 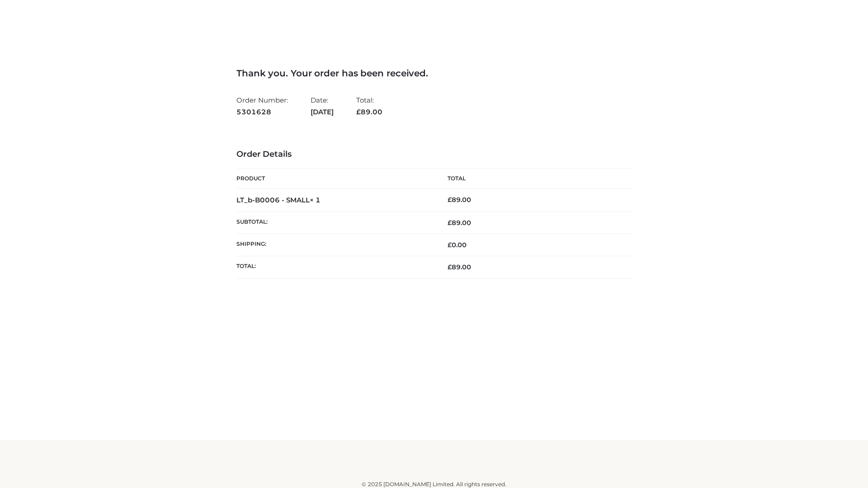 What do you see at coordinates (434, 73) in the screenshot?
I see `h3: Thank you. Your order has been received.` at bounding box center [434, 73].